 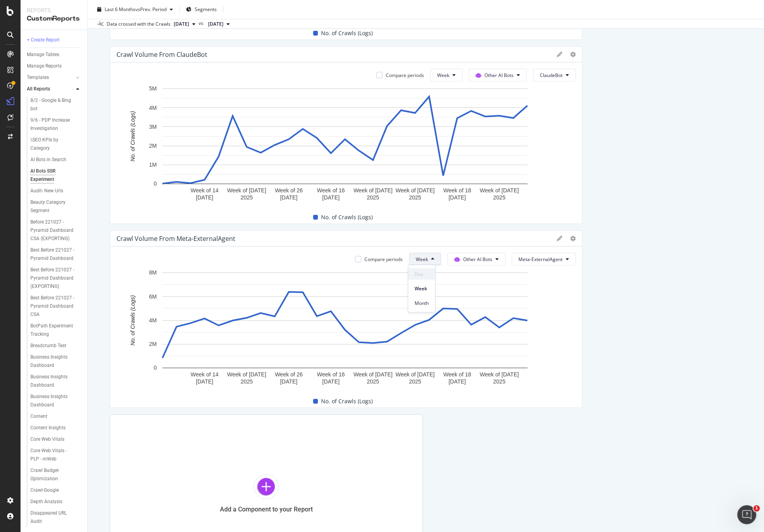 What do you see at coordinates (266, 509) in the screenshot?
I see `div: Add a Component to your Report` at bounding box center [266, 509].